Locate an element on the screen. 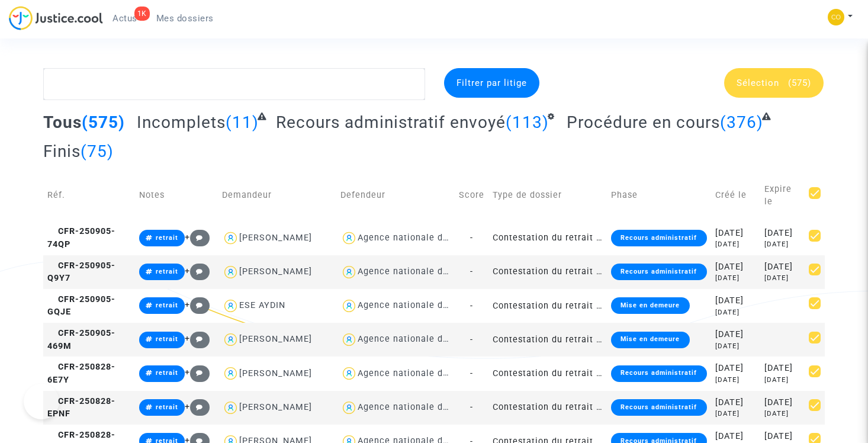  span: (376) is located at coordinates (741, 122).